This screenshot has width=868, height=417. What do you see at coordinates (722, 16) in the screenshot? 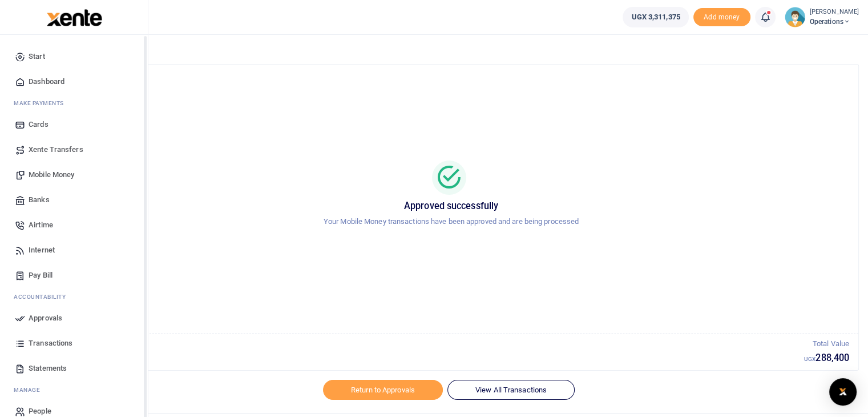
I see `a: Add money` at bounding box center [722, 16].